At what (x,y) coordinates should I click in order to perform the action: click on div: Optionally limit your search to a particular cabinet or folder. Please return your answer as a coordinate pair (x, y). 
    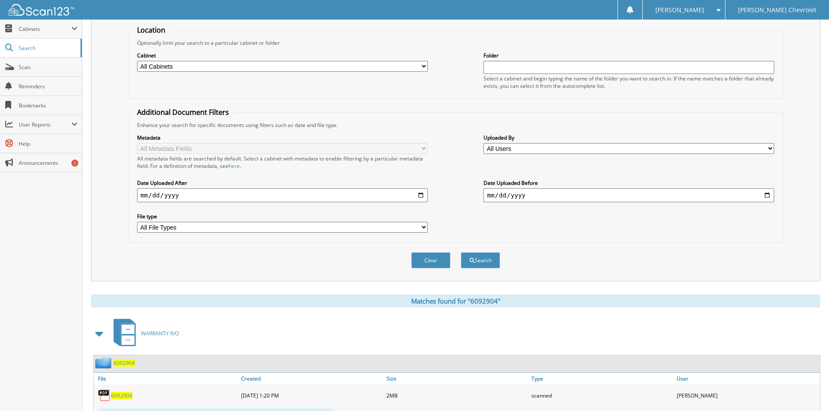
    Looking at the image, I should click on (456, 43).